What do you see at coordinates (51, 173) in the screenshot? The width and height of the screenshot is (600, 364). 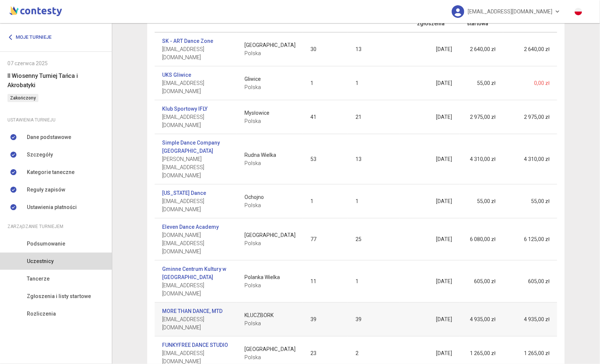 I see `span: Kategorie taneczne` at bounding box center [51, 173].